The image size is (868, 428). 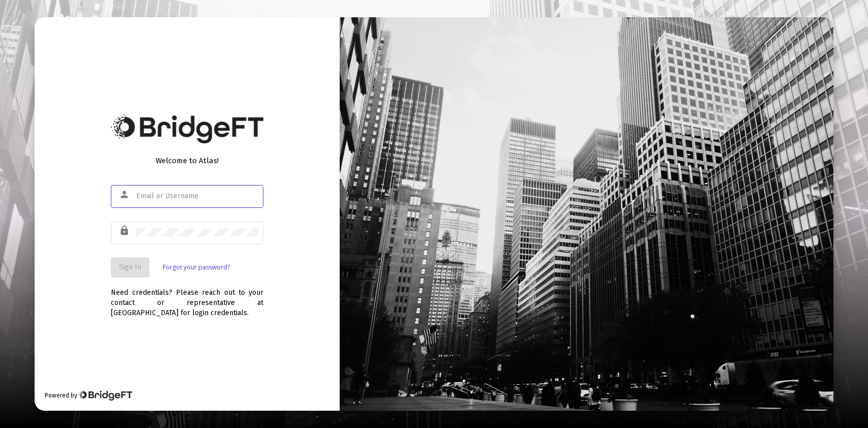 I want to click on div: Powered by, so click(x=88, y=395).